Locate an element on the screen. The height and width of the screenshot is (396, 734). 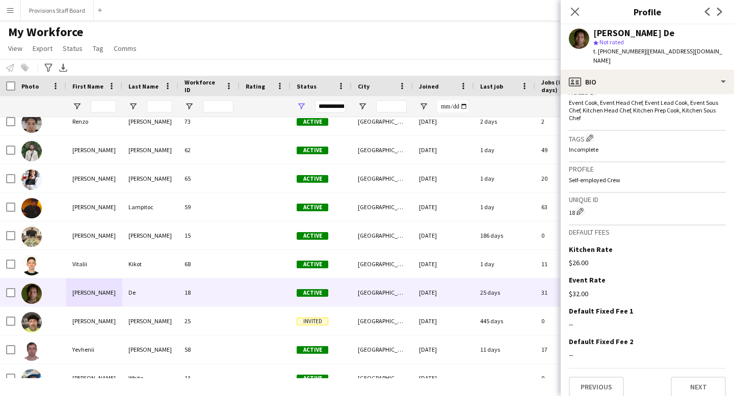
span: First Name is located at coordinates (88, 86).